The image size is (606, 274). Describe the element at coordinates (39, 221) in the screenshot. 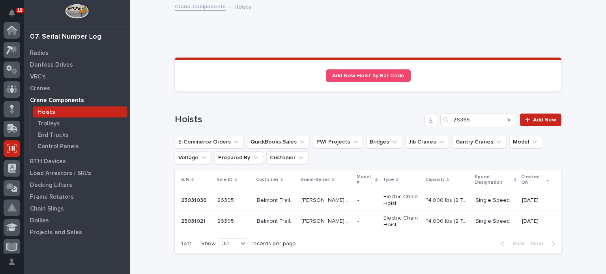

I see `p: Dollies` at that location.